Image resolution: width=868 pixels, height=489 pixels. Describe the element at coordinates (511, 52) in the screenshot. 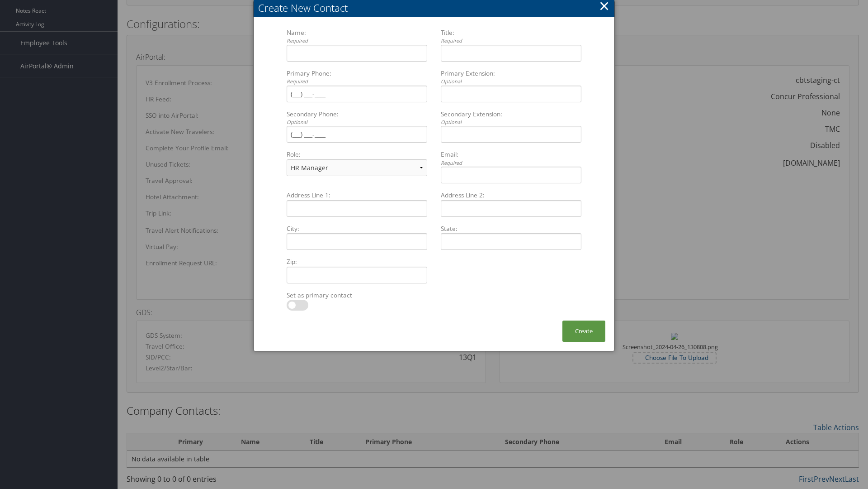

I see `input: Title:Required` at that location.